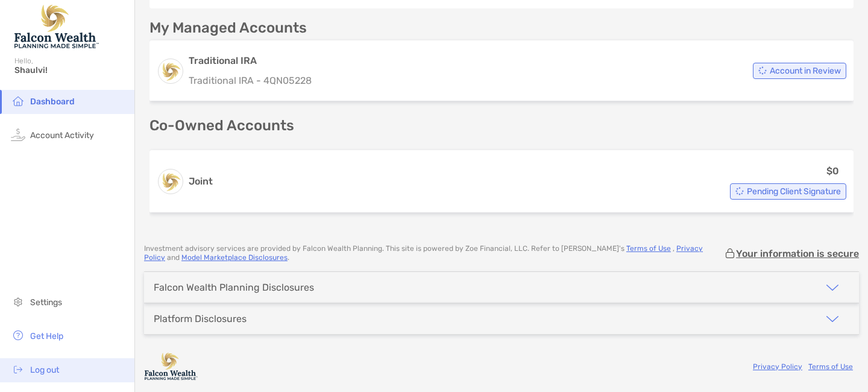 This screenshot has width=868, height=392. I want to click on p: $0, so click(832, 171).